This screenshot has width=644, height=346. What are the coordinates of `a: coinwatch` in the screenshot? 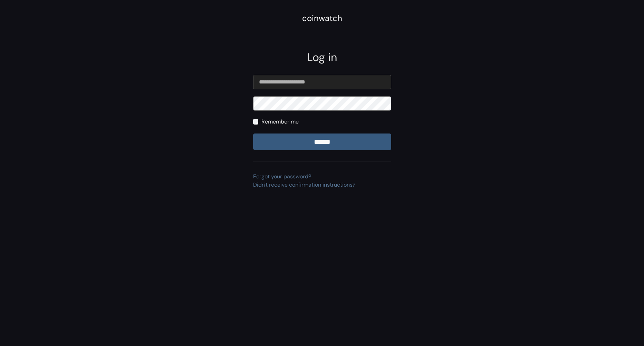 It's located at (322, 19).